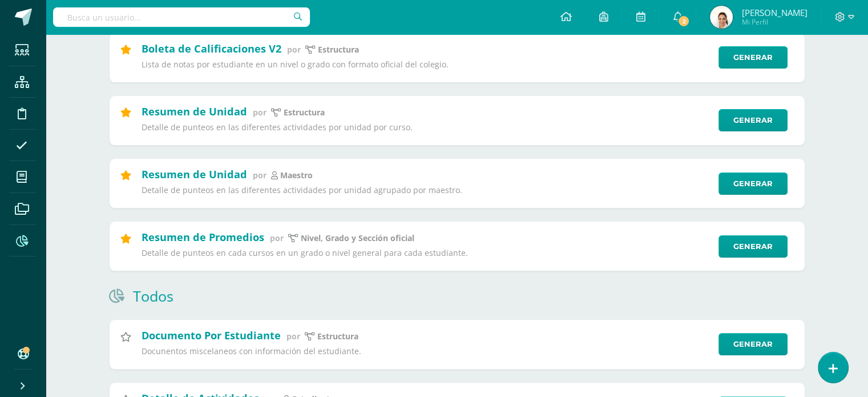  Describe the element at coordinates (296, 175) in the screenshot. I see `p: maestro` at that location.